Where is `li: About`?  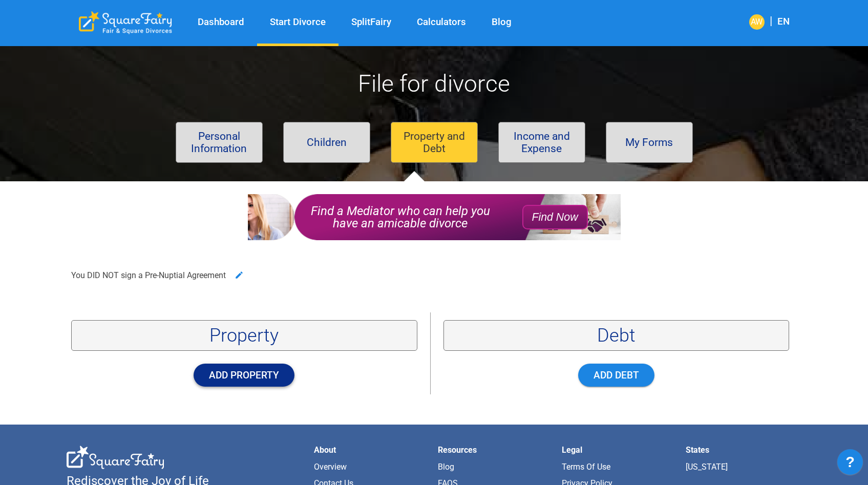 li: About is located at coordinates (372, 450).